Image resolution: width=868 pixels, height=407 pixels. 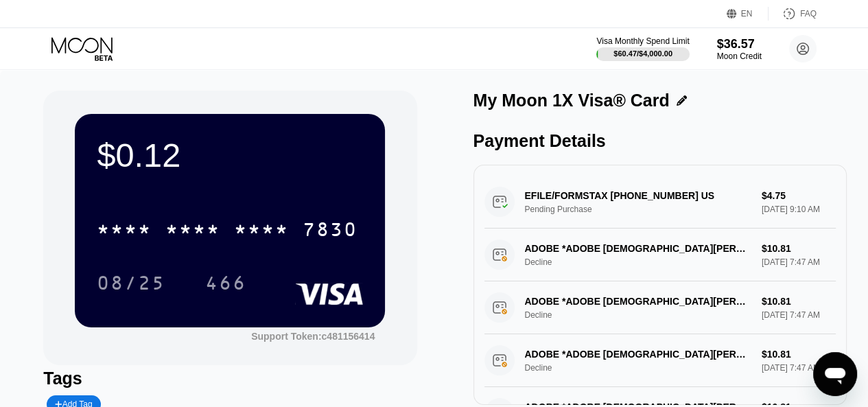 What do you see at coordinates (643, 48) in the screenshot?
I see `div: Visa Monthly Spend Limit$60.47/$4,000.00` at bounding box center [643, 48].